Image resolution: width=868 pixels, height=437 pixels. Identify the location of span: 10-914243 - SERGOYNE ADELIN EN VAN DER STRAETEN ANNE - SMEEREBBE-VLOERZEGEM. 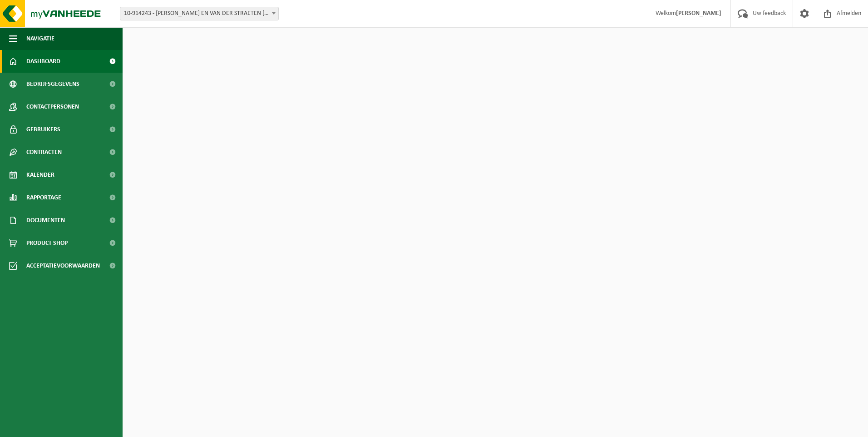
(199, 13).